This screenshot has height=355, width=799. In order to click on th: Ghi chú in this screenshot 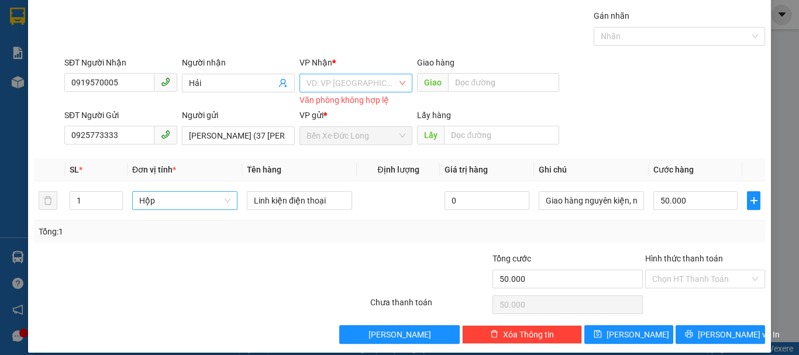, I will do `click(591, 170)`.